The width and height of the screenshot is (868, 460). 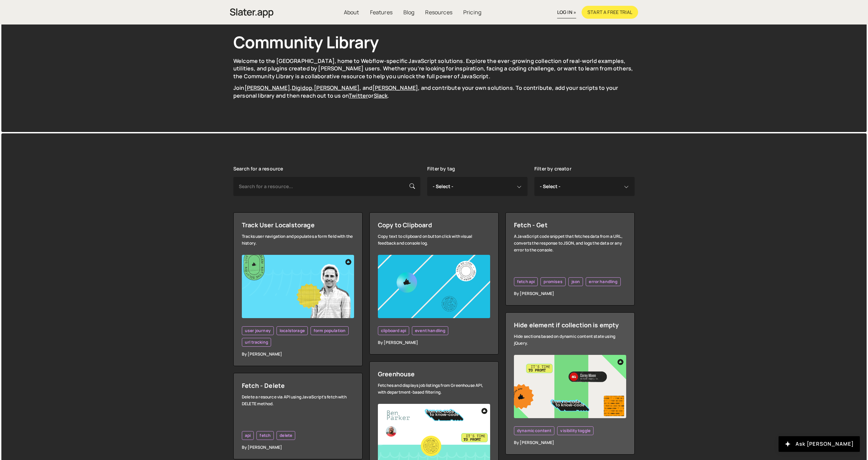 What do you see at coordinates (351, 12) in the screenshot?
I see `a: About` at bounding box center [351, 12].